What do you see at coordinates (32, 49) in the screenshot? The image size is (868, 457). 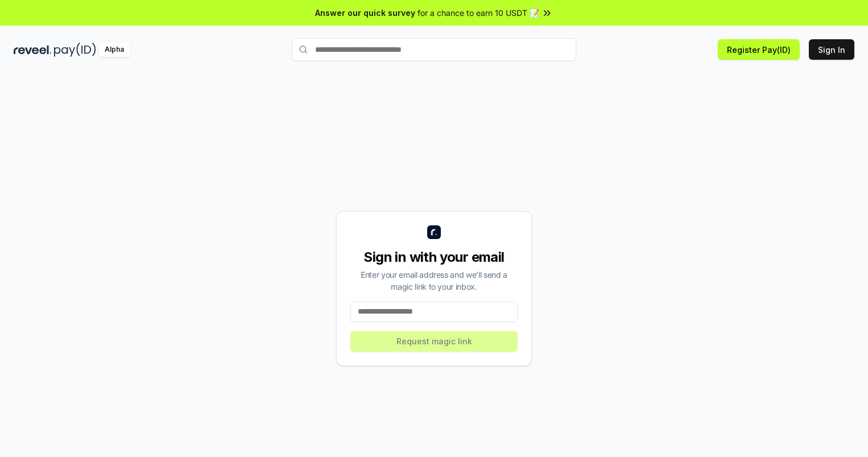 I see `img: reveel_dark` at bounding box center [32, 49].